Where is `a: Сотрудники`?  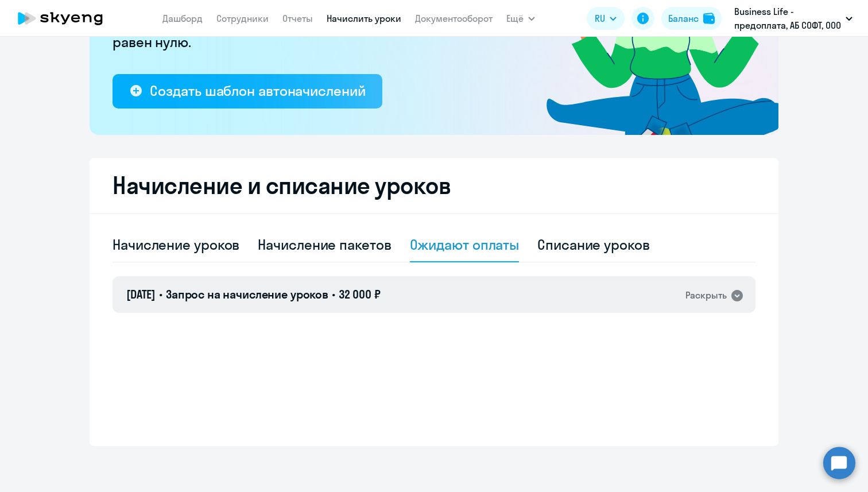
a: Сотрудники is located at coordinates (243, 19).